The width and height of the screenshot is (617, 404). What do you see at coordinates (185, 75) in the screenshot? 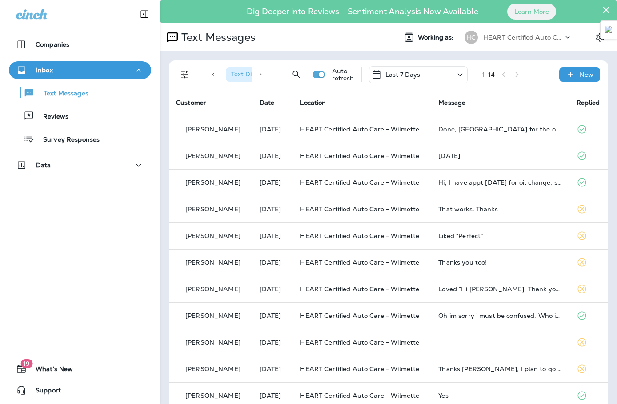
I see `button: Filters` at bounding box center [185, 75].